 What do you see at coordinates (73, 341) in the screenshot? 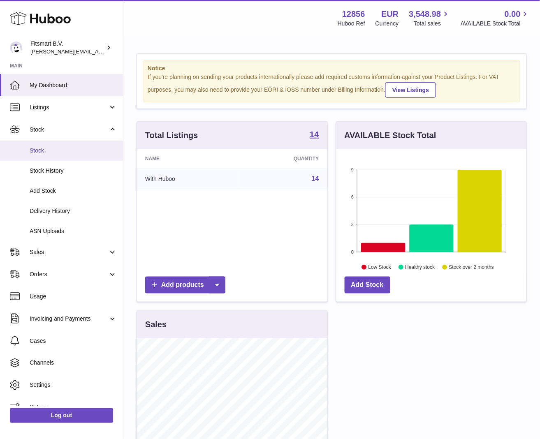
I see `span: Cases` at bounding box center [73, 341].